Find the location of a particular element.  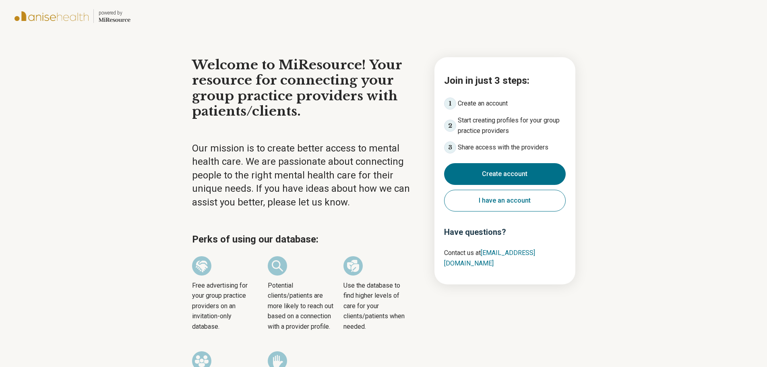

button: Create account is located at coordinates (505, 174).